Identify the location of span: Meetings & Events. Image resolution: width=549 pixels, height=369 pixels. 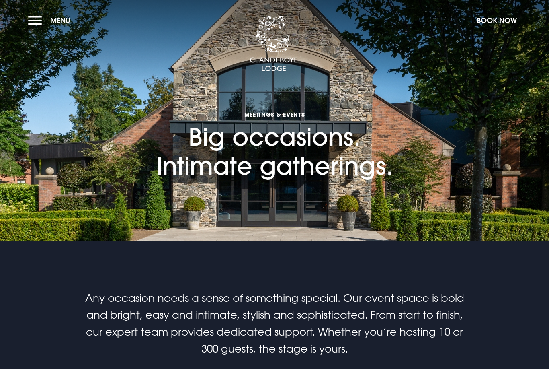
(274, 114).